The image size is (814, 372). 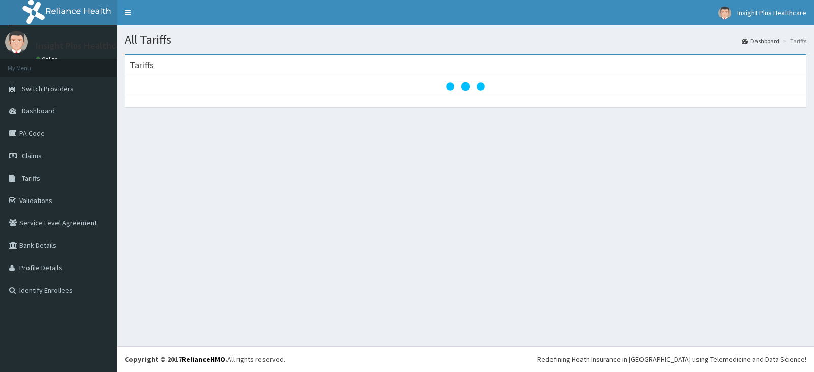 What do you see at coordinates (793, 41) in the screenshot?
I see `li: Tariffs` at bounding box center [793, 41].